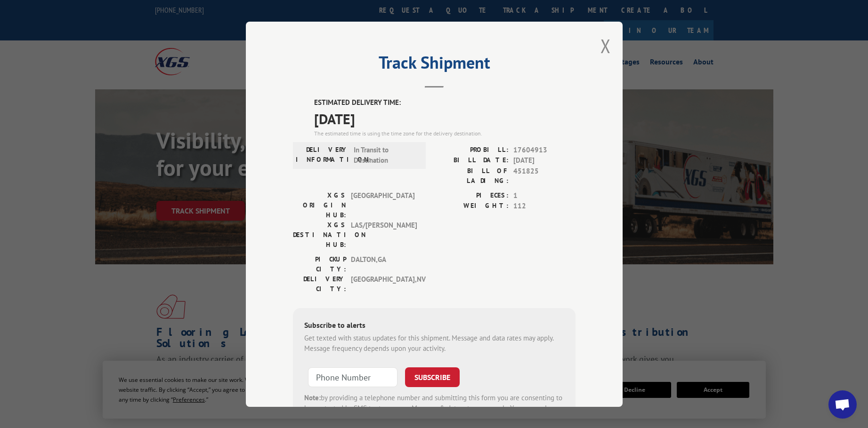 The image size is (868, 428). What do you see at coordinates (353, 377) in the screenshot?
I see `input: Phone Number` at bounding box center [353, 377].